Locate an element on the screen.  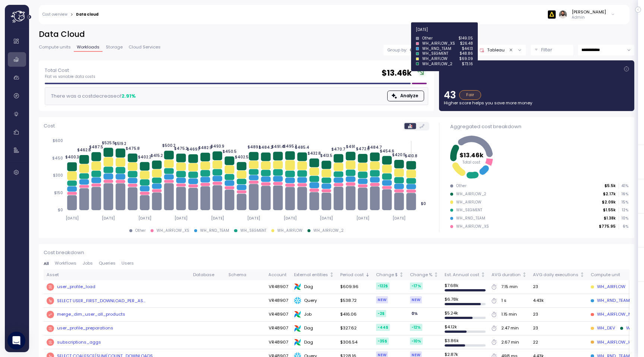
tspan: $475.8 is located at coordinates (132, 148).